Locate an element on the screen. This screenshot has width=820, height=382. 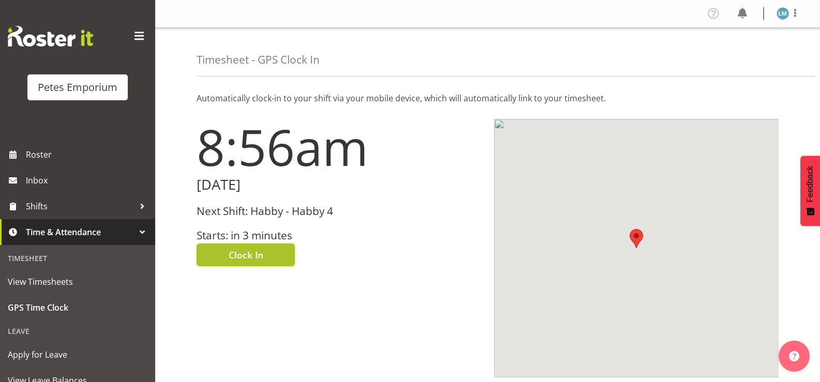
h3: Starts: in 3 minutes is located at coordinates (339, 235).